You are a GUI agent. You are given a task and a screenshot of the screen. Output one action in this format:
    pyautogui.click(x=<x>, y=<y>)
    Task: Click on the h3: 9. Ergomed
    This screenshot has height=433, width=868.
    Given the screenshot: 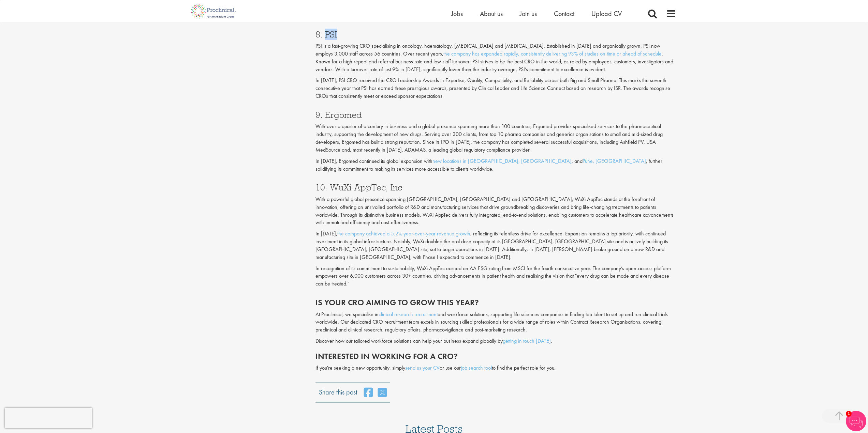 What is the action you would take?
    pyautogui.click(x=496, y=115)
    